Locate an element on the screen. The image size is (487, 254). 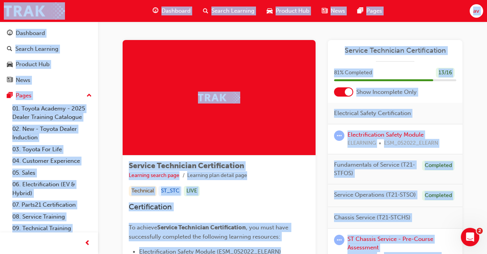
a: ST Chassis Service - Pre-Course Assessment is located at coordinates (390, 243).